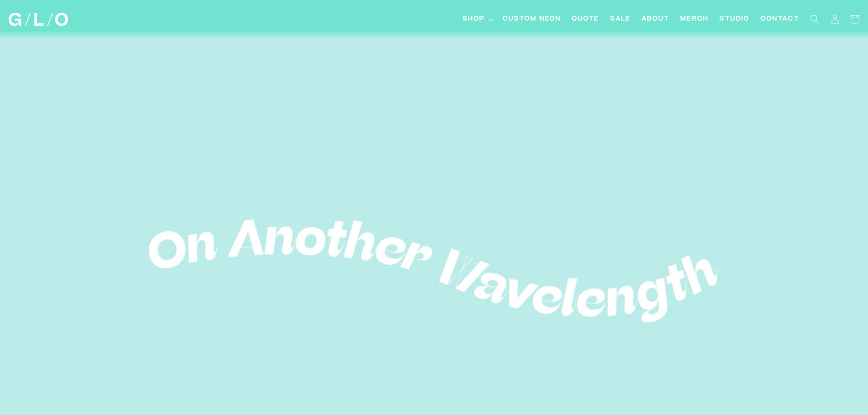 This screenshot has width=868, height=415. I want to click on a: Quote, so click(586, 19).